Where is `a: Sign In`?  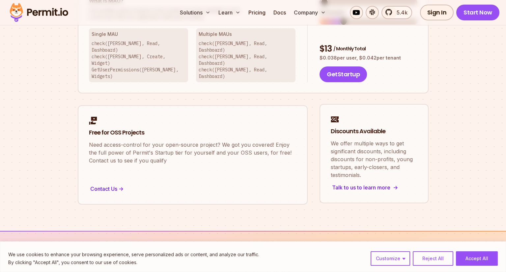
a: Sign In is located at coordinates (437, 13).